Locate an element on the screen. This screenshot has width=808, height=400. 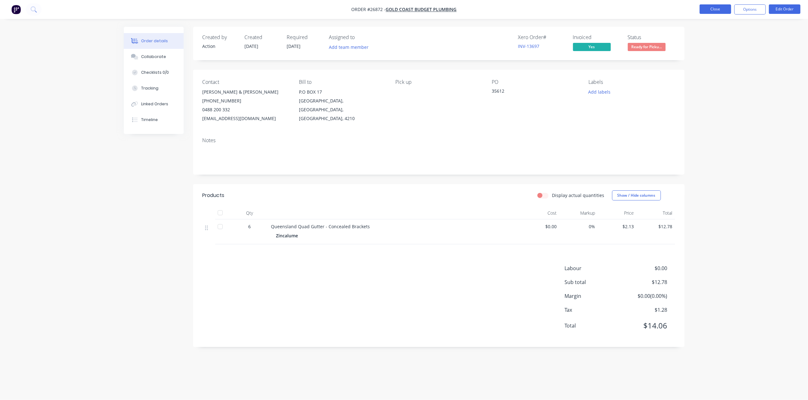
div: Action is located at coordinates (220, 46).